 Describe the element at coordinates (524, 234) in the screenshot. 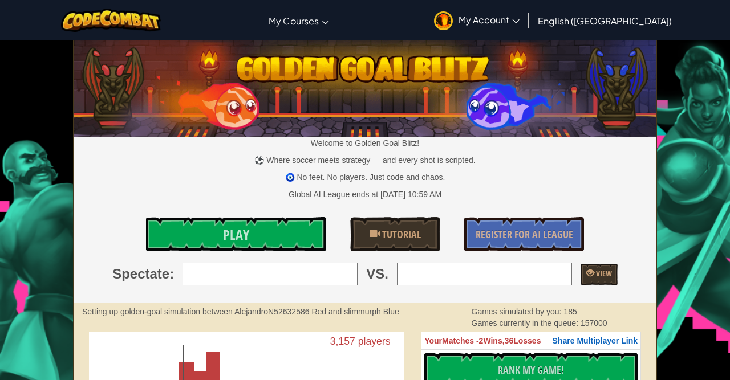

I see `span: Register for AI League` at that location.